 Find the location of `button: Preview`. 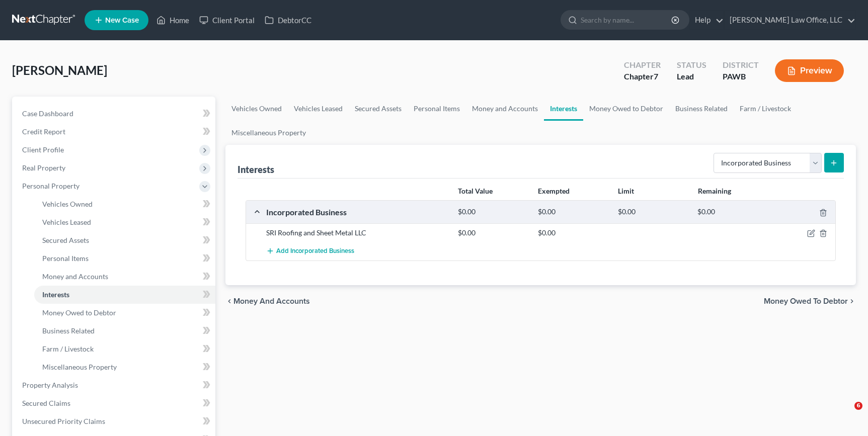

button: Preview is located at coordinates (809, 70).